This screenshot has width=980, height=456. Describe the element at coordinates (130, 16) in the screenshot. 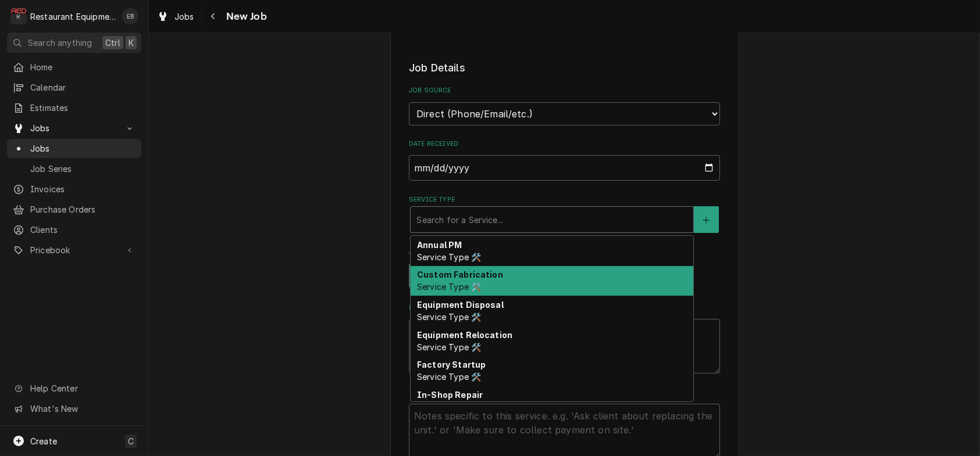

I see `div: Emily Bird's Avatar` at that location.